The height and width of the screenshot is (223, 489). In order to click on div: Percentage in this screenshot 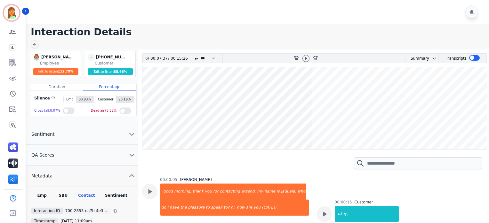, I will do `click(110, 87)`.